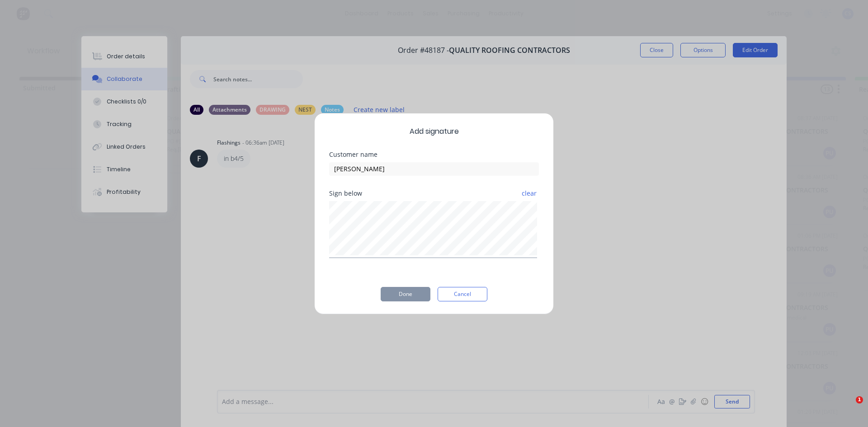 Image resolution: width=868 pixels, height=427 pixels. I want to click on span: Add signature, so click(434, 132).